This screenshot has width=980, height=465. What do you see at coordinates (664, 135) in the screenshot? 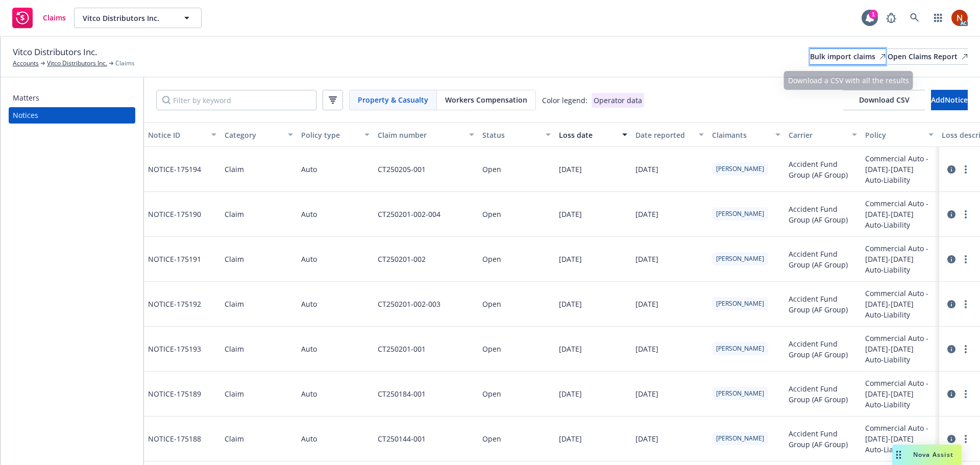
I see `div: Date reported` at bounding box center [664, 135].